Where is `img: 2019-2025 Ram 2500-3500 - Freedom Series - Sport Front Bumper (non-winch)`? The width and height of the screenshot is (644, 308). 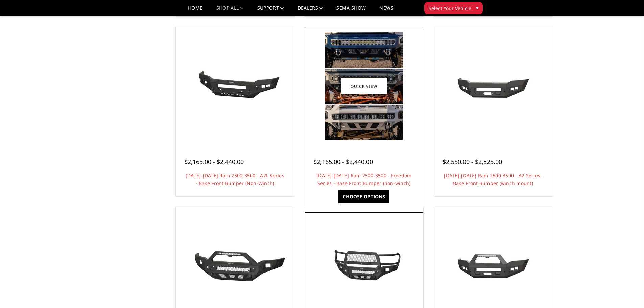
img: 2019-2025 Ram 2500-3500 - Freedom Series - Sport Front Bumper (non-winch) is located at coordinates (235, 267).